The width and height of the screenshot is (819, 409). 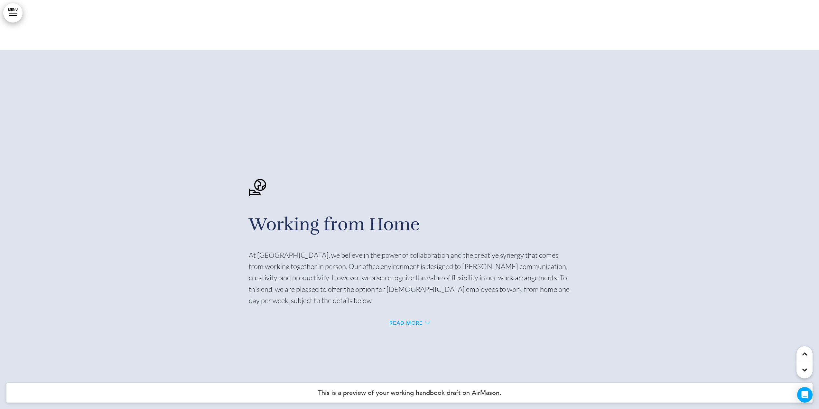 What do you see at coordinates (406, 323) in the screenshot?
I see `span: Read More` at bounding box center [406, 323].